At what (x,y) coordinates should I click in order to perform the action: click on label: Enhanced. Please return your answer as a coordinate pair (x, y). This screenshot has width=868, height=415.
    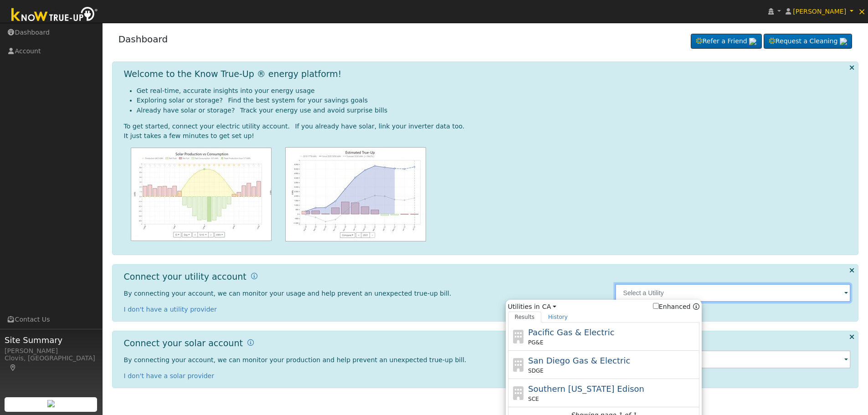
    Looking at the image, I should click on (672, 306).